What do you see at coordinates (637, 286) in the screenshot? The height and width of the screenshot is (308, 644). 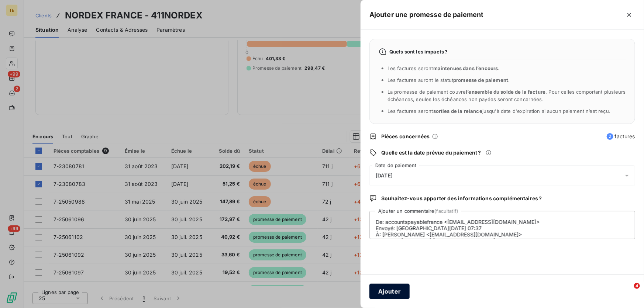 I see `span: 4` at bounding box center [637, 286].